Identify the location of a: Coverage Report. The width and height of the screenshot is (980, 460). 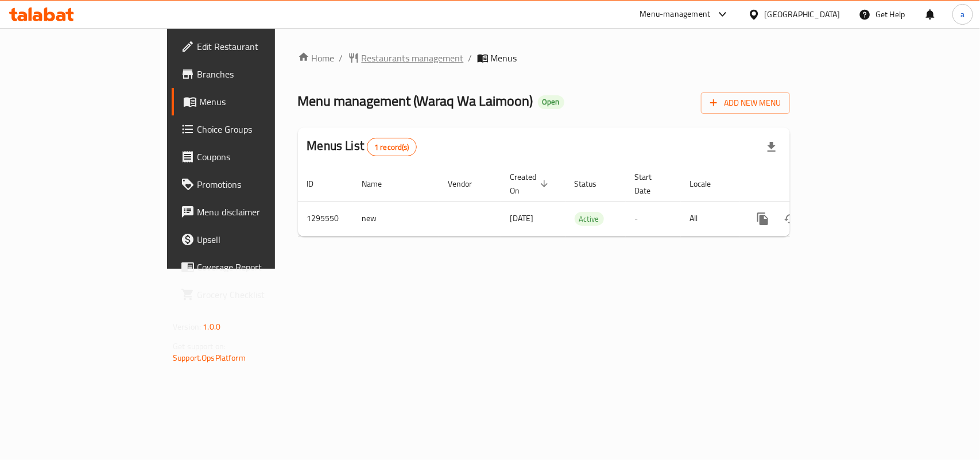
(251, 267).